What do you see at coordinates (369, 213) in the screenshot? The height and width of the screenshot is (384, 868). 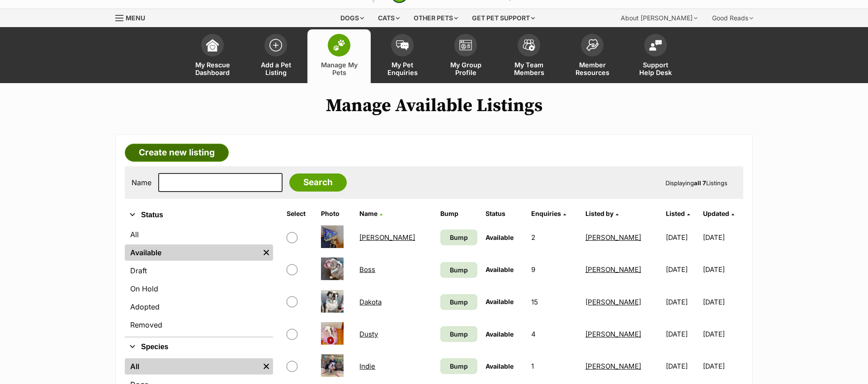 I see `span: Name` at bounding box center [369, 213].